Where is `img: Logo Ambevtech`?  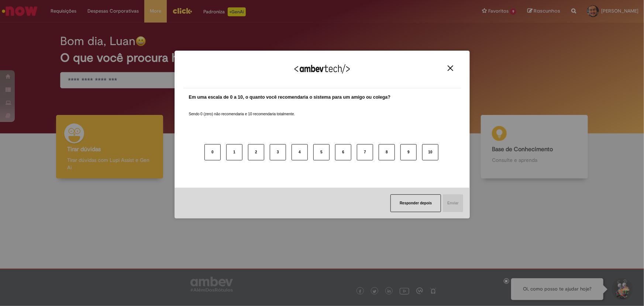 img: Logo Ambevtech is located at coordinates (322, 68).